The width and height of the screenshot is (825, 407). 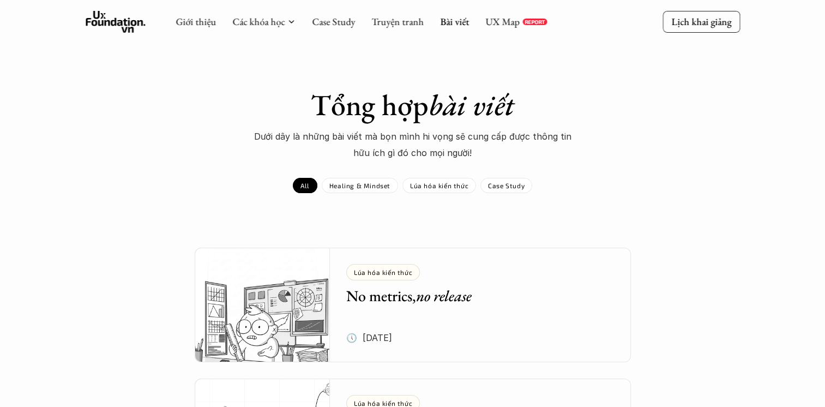 What do you see at coordinates (534, 22) in the screenshot?
I see `p: REPORT` at bounding box center [534, 22].